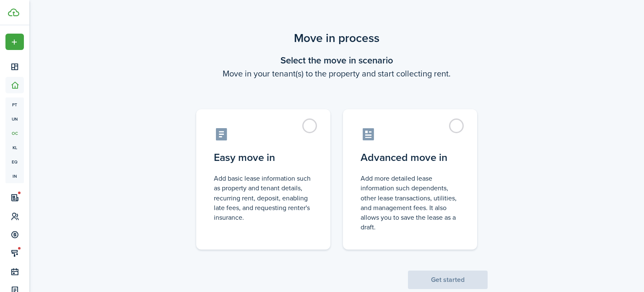  I want to click on a: un, so click(15, 119).